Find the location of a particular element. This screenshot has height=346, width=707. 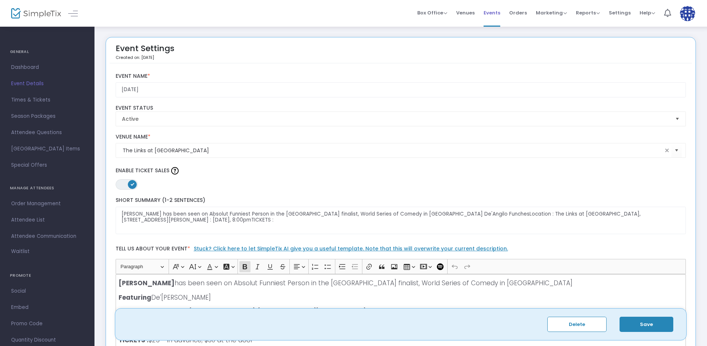

strong: Location : is located at coordinates (134, 312).